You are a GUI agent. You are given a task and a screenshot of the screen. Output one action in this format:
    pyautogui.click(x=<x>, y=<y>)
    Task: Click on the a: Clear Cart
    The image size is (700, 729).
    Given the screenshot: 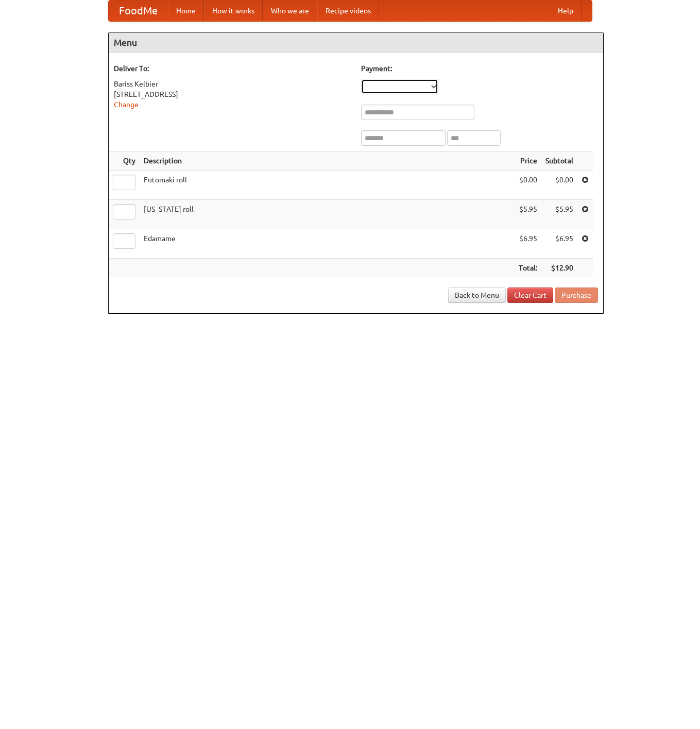 What is the action you would take?
    pyautogui.click(x=530, y=295)
    